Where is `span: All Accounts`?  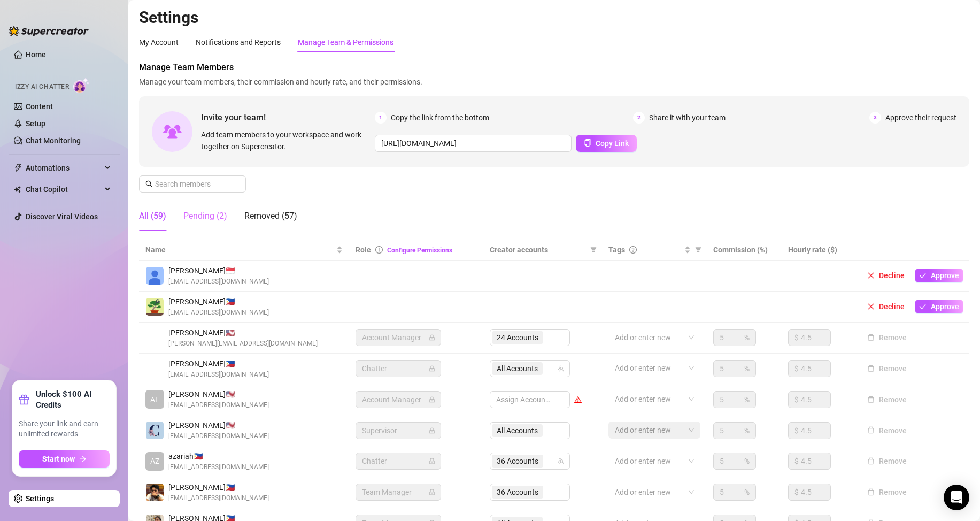 span: All Accounts is located at coordinates (517, 368).